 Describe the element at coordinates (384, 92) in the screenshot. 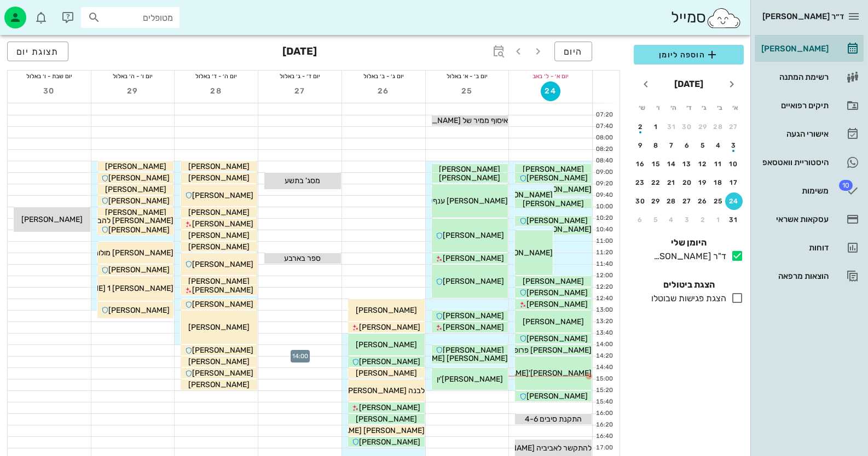

I see `button: 26` at that location.